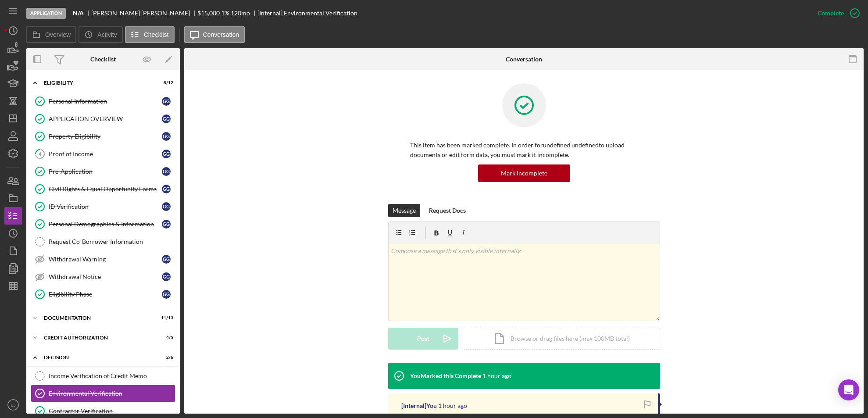  I want to click on div: Post, so click(423, 339).